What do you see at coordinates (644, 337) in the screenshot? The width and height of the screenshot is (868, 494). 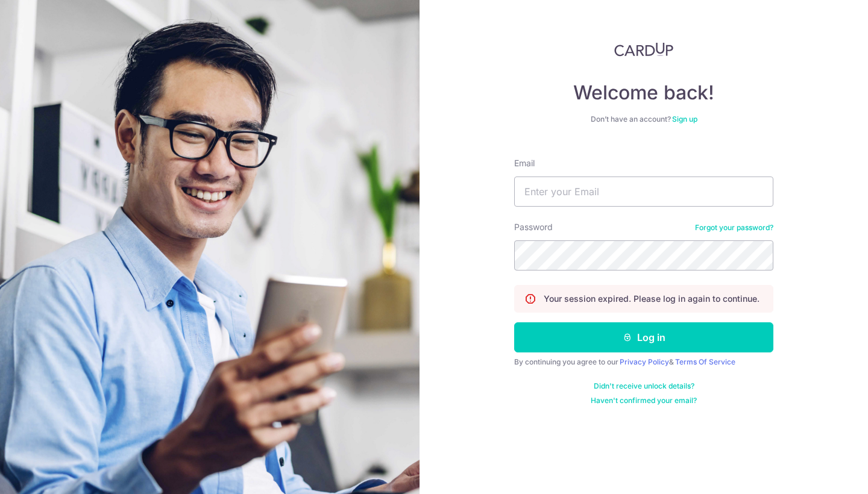 I see `button: Log in` at bounding box center [644, 337].